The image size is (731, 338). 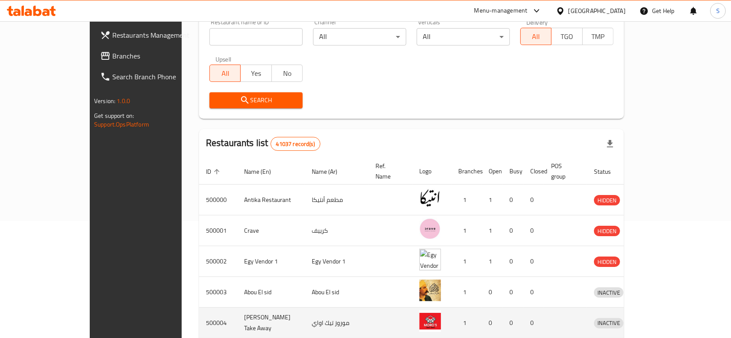 I want to click on td: 500001, so click(x=218, y=231).